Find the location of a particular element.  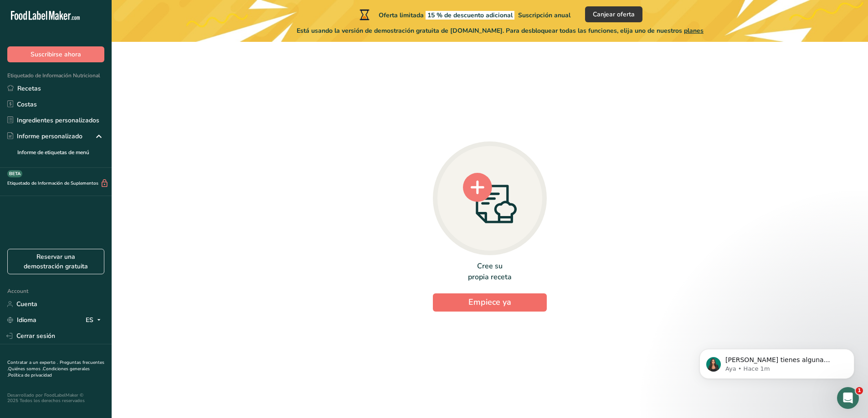

span: 1 is located at coordinates (859, 391).